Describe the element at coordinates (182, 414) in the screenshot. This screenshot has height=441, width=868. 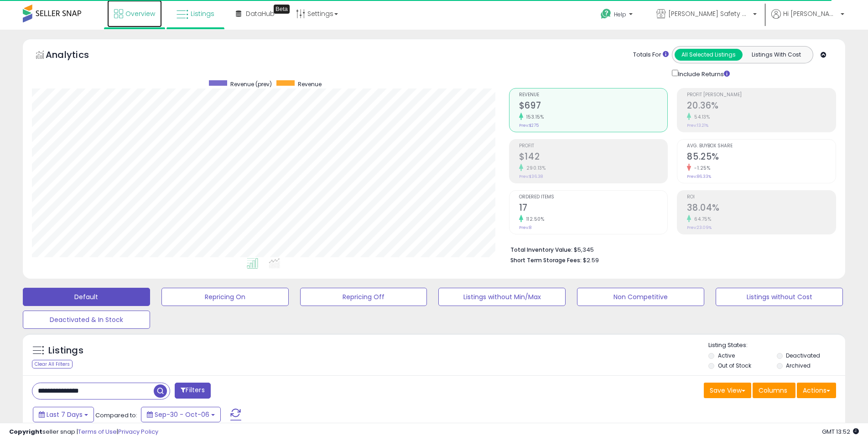
I see `span: Sep-30 - Oct-06` at that location.